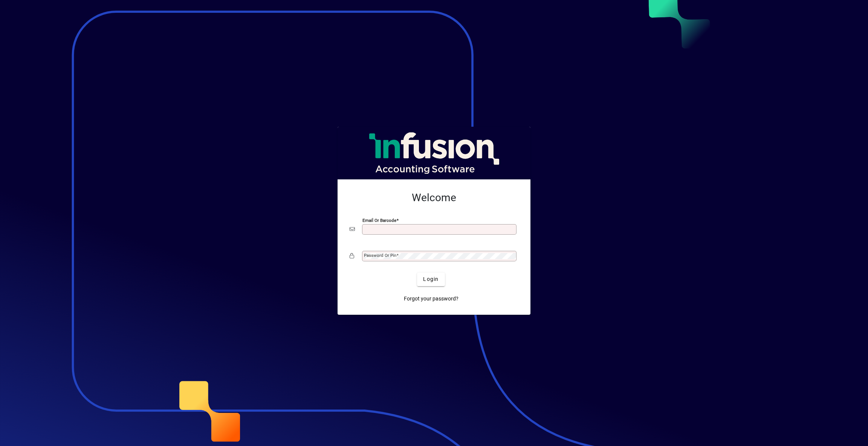 This screenshot has width=868, height=446. Describe the element at coordinates (380, 256) in the screenshot. I see `mat-label: Password or Pin` at that location.